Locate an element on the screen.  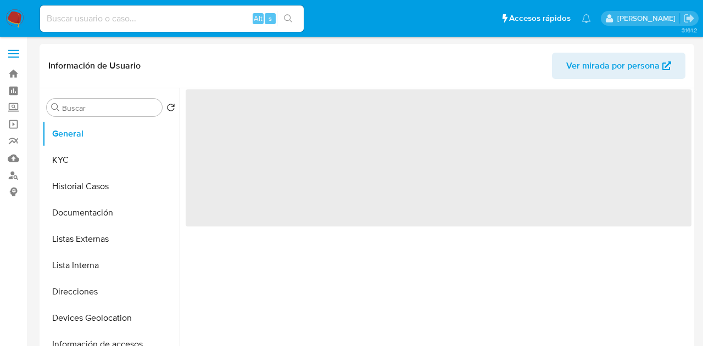
input: Buscar is located at coordinates (110, 108).